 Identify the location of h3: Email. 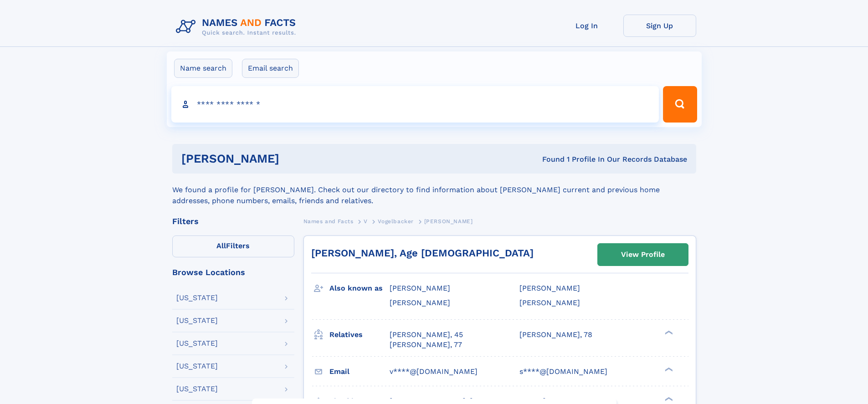
(360, 372).